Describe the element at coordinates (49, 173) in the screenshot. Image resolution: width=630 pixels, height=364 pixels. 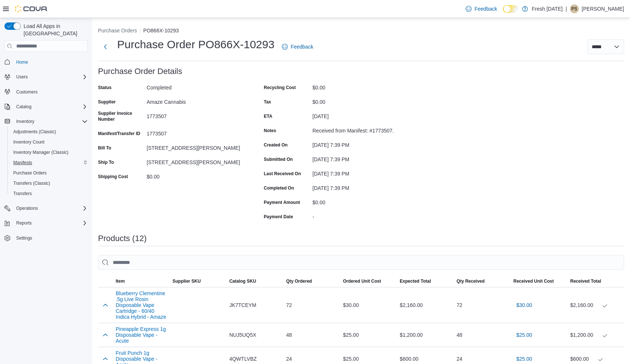
I see `span: Purchase Orders` at that location.